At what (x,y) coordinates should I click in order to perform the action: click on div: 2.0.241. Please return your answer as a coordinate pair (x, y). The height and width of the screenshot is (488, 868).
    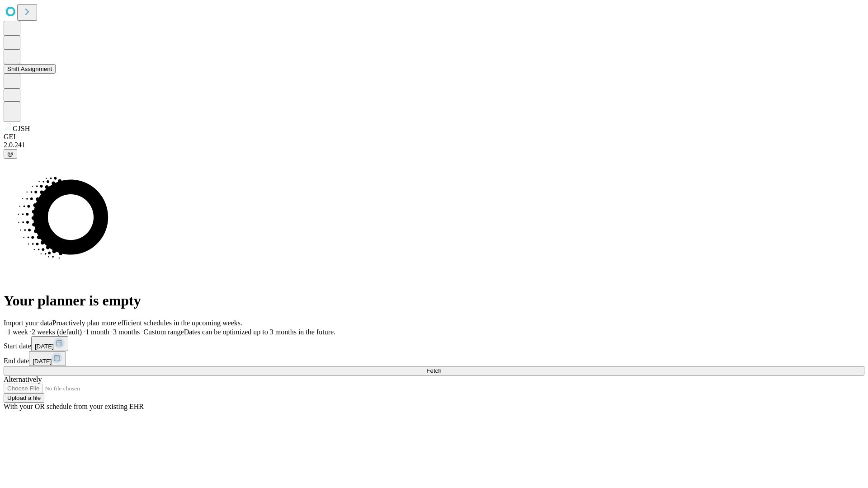
    Looking at the image, I should click on (434, 145).